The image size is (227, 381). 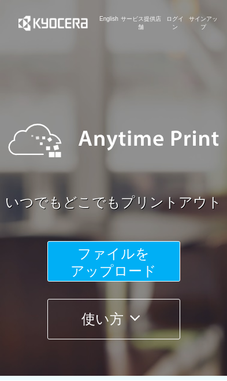 I want to click on button: ファイルを​​アップロード, so click(x=114, y=262).